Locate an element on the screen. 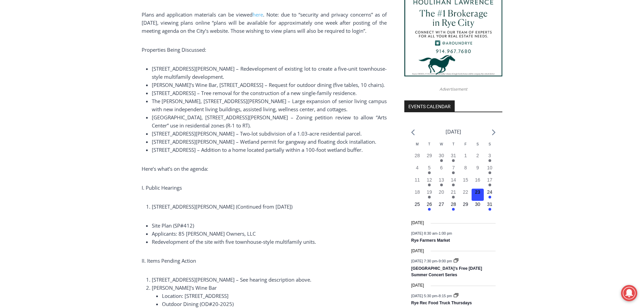  button: 11 is located at coordinates (417, 182).